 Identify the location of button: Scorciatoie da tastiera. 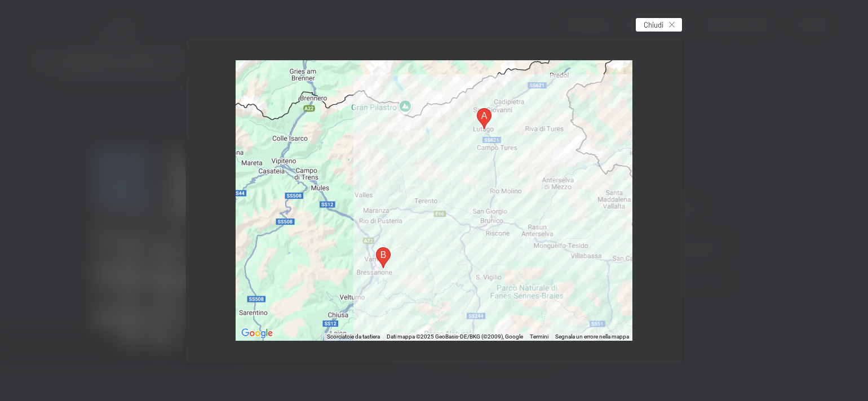
(353, 337).